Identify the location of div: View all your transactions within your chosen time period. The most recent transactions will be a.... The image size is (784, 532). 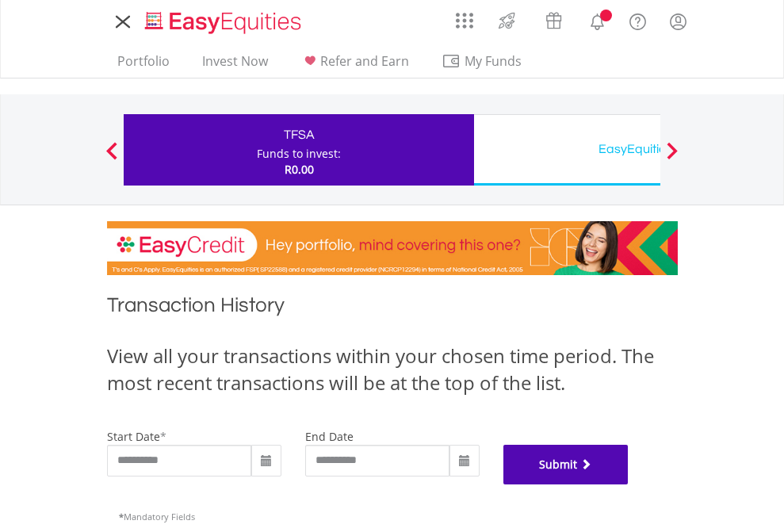
(392, 369).